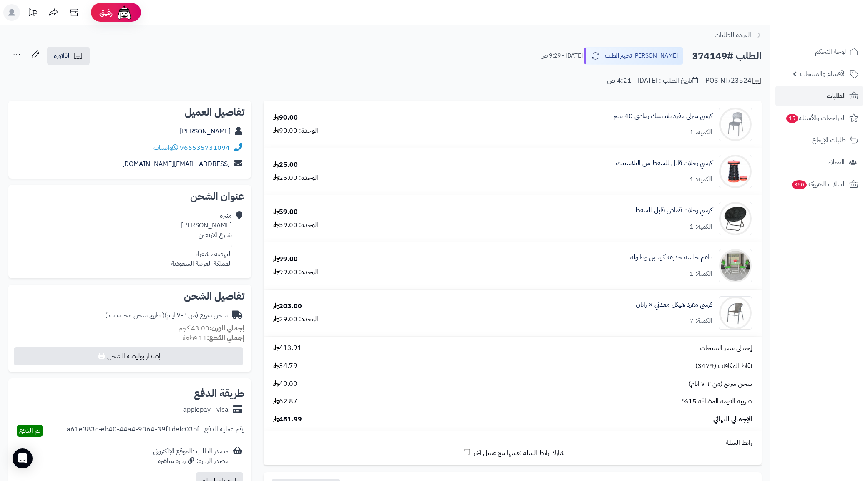 The height and width of the screenshot is (481, 868). What do you see at coordinates (701, 320) in the screenshot?
I see `div: الكمية: 7` at bounding box center [701, 320].